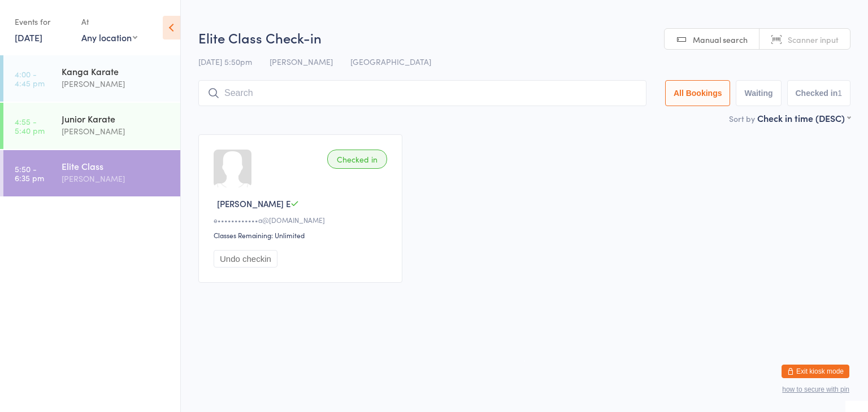  I want to click on button: Checked in1, so click(819, 93).